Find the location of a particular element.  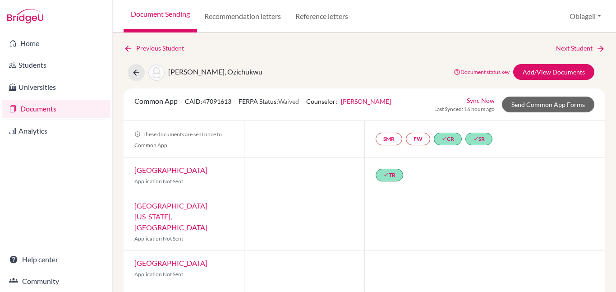

a: Next Student is located at coordinates (580, 48).